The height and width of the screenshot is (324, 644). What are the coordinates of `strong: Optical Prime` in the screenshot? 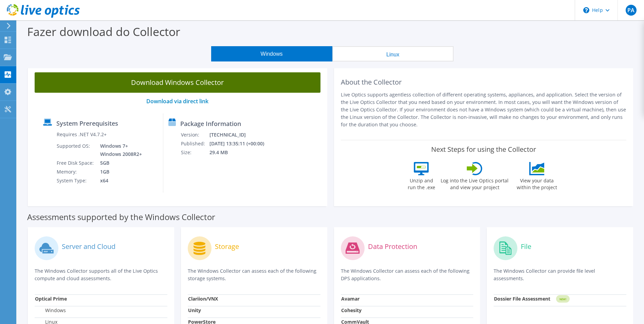 It's located at (51, 298).